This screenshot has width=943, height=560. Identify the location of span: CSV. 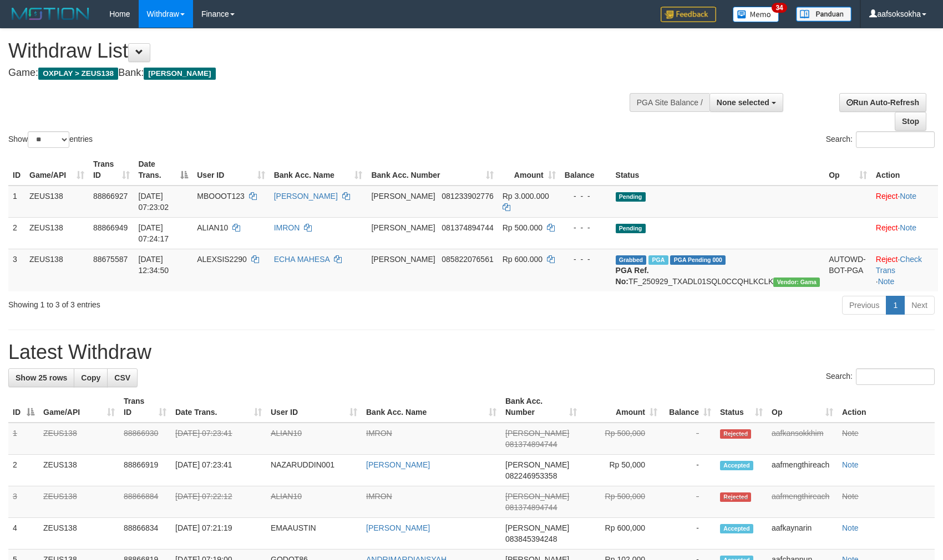
(122, 378).